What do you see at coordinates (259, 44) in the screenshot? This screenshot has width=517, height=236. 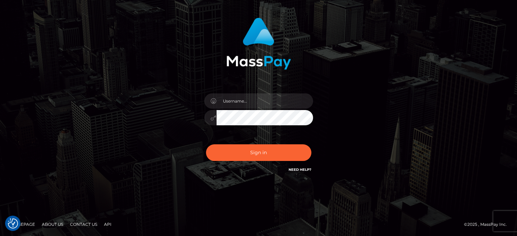 I see `img: MassPay Login` at bounding box center [259, 44].